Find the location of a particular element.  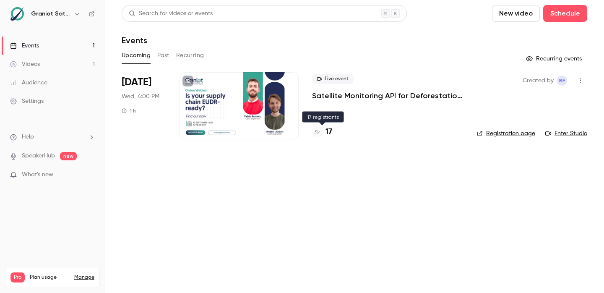

span: What's new is located at coordinates (37, 175).